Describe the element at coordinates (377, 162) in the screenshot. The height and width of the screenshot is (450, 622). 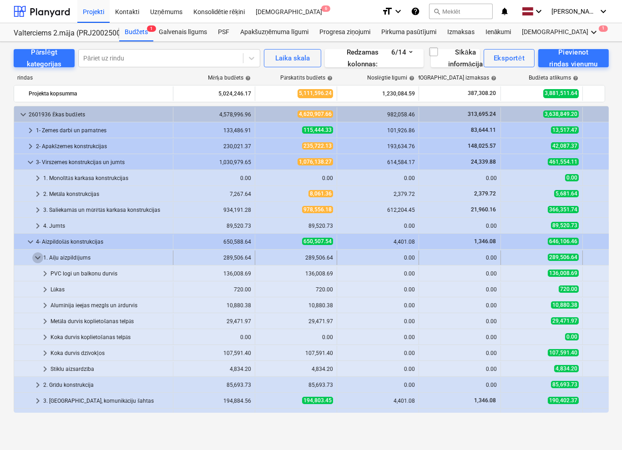
I see `div: 614,584.17` at that location.